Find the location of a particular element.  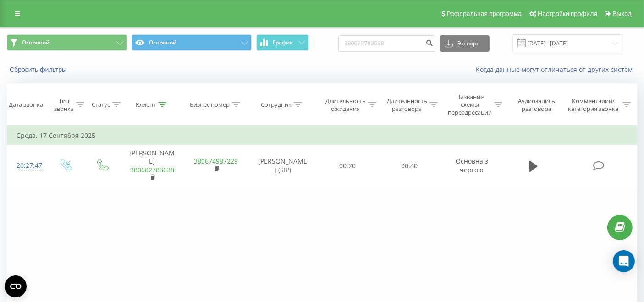

button: График is located at coordinates (282, 43).